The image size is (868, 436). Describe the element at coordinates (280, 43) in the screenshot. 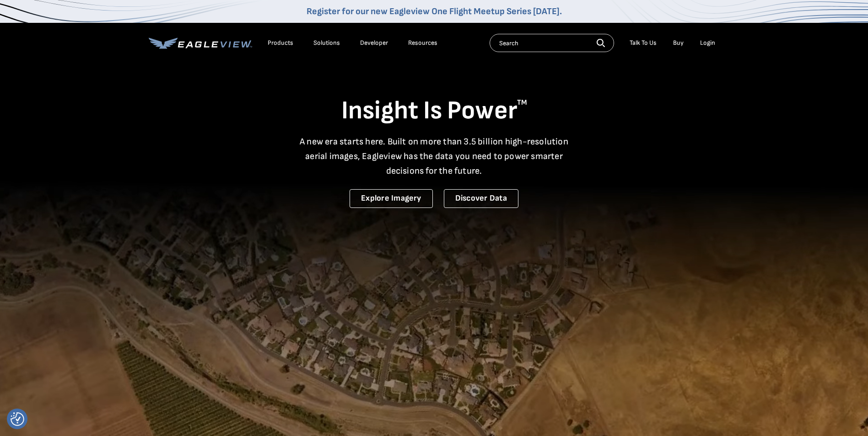

I see `div: Products` at that location.